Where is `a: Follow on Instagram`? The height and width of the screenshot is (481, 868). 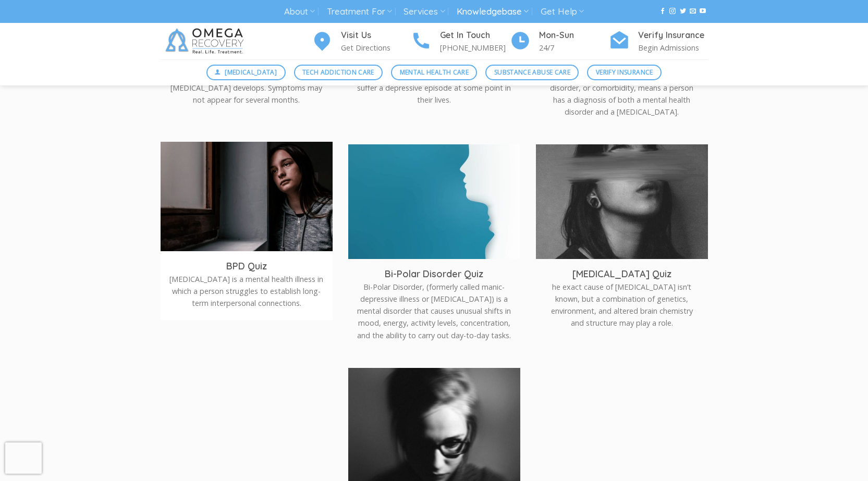
a: Follow on Instagram is located at coordinates (673, 11).